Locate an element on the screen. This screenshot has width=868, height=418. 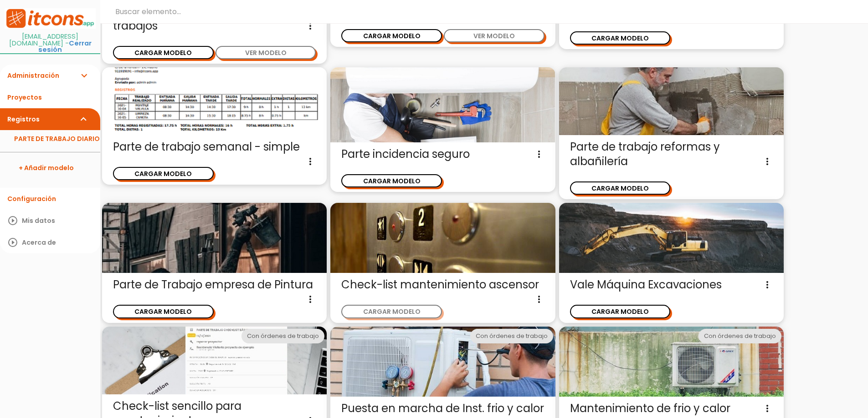
img: parte-semanal.png is located at coordinates (214, 101).